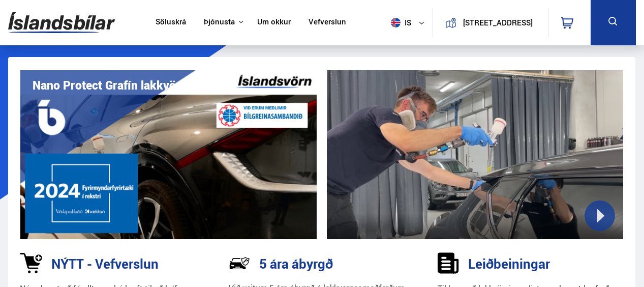 This screenshot has width=644, height=287. What do you see at coordinates (219, 22) in the screenshot?
I see `button: Þjónusta` at bounding box center [219, 22].